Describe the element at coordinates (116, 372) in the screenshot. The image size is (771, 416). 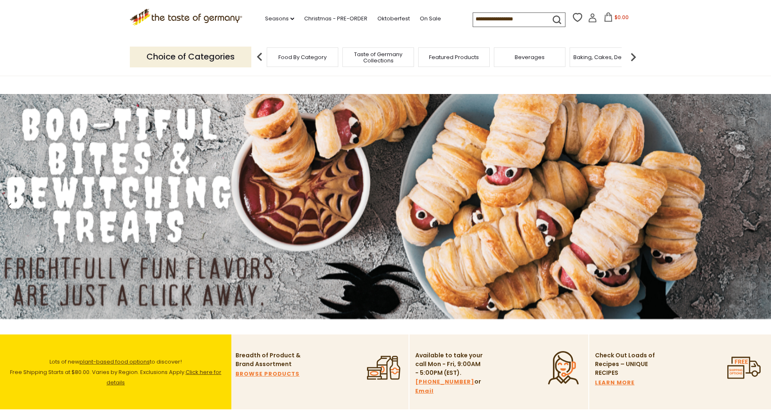
I see `span: Lots of new to discover! Free Shipping Starts at $80.00. Varies by Region. Exclusions Apply.` at that location.